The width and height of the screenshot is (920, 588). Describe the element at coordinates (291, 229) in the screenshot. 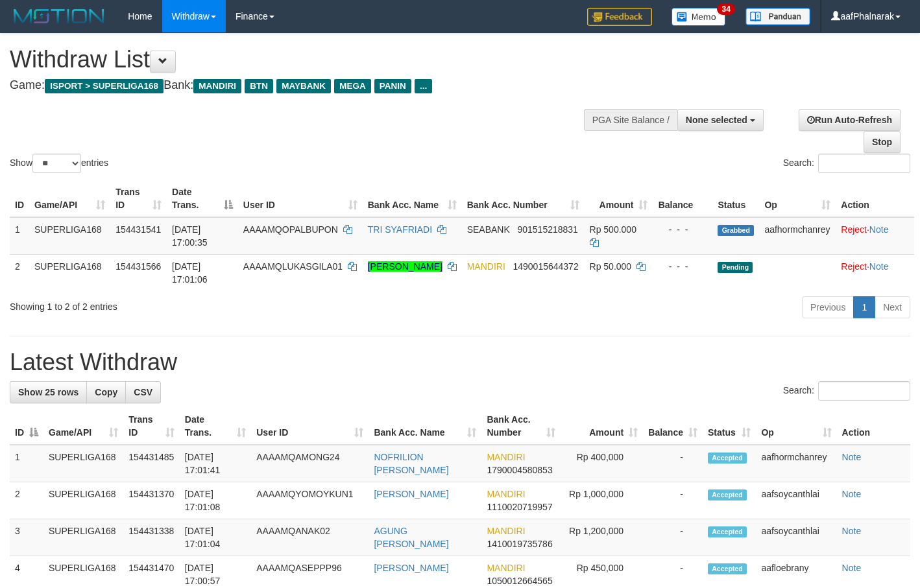

I see `span: AAAAMQOPALBUPON` at that location.